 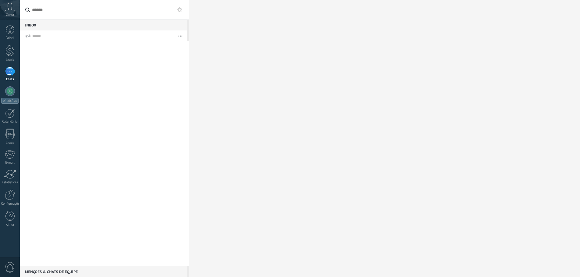 What do you see at coordinates (10, 79) in the screenshot?
I see `div: Chats` at bounding box center [10, 79].